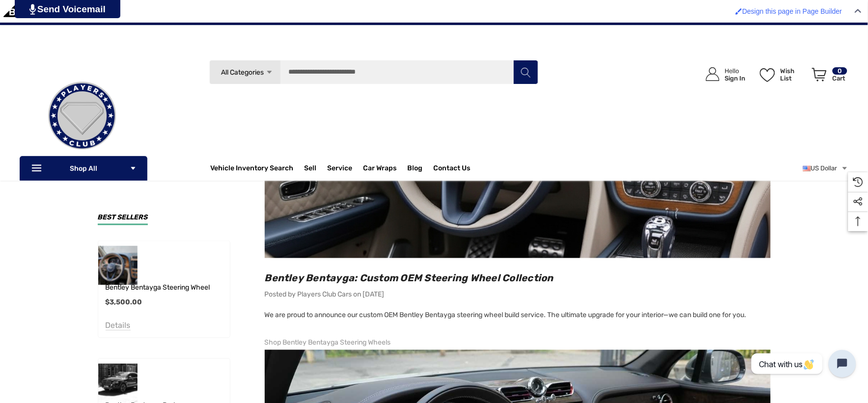 Image resolution: width=868 pixels, height=403 pixels. I want to click on a: Bentley Bentayga: Custom OEM Steering Wheel Collection, so click(409, 278).